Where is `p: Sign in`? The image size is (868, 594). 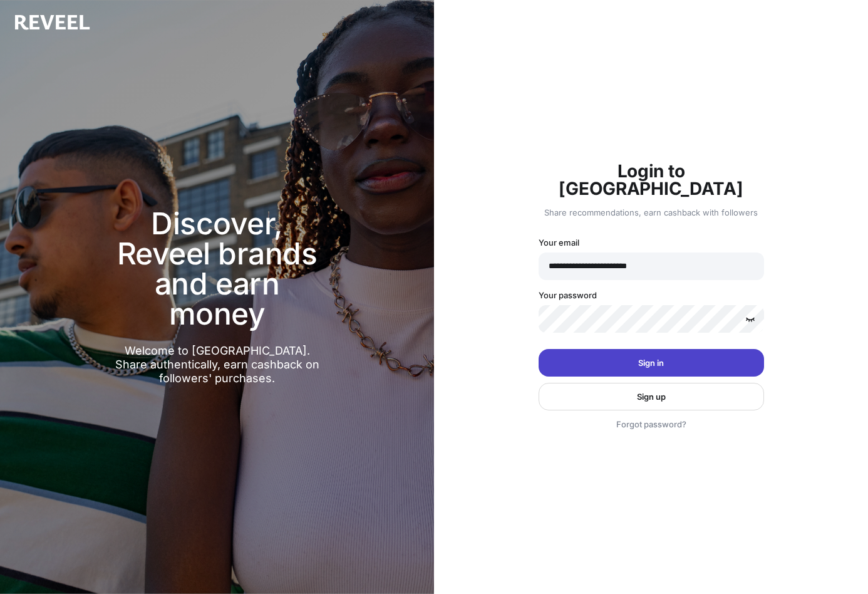
p: Sign in is located at coordinates (651, 362).